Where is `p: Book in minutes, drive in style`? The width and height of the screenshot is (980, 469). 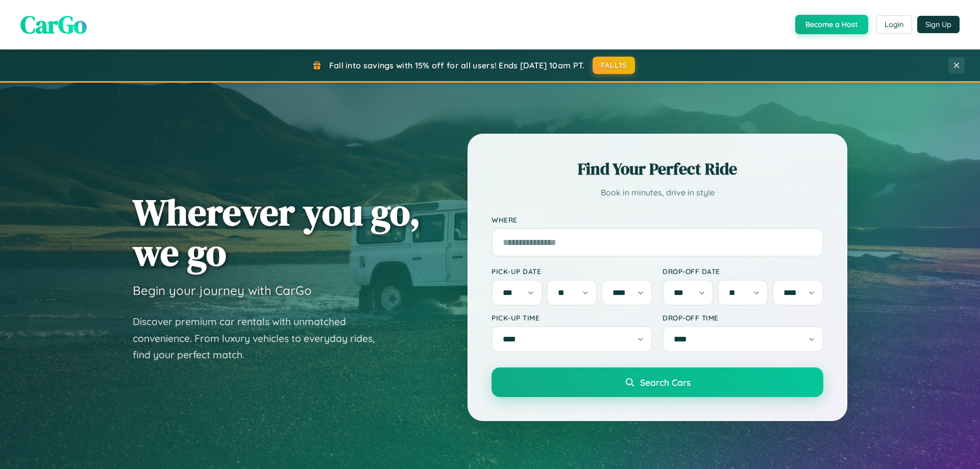 p: Book in minutes, drive in style is located at coordinates (657, 193).